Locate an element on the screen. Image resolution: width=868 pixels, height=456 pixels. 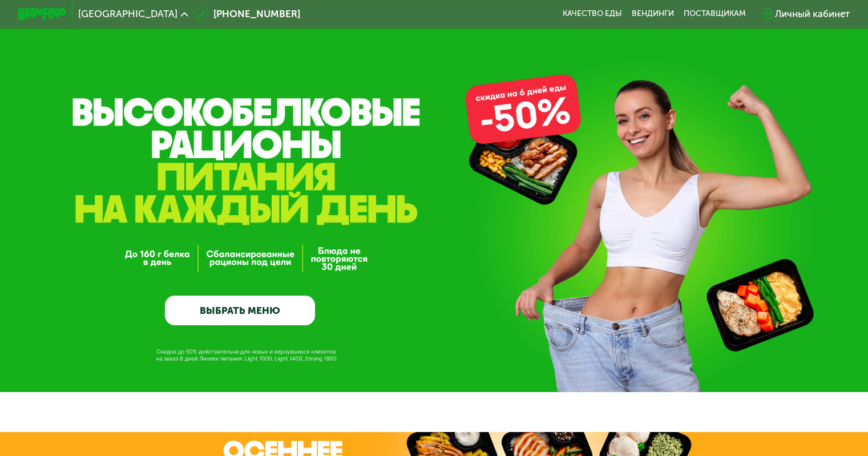
a: Качество еды is located at coordinates (592, 14).